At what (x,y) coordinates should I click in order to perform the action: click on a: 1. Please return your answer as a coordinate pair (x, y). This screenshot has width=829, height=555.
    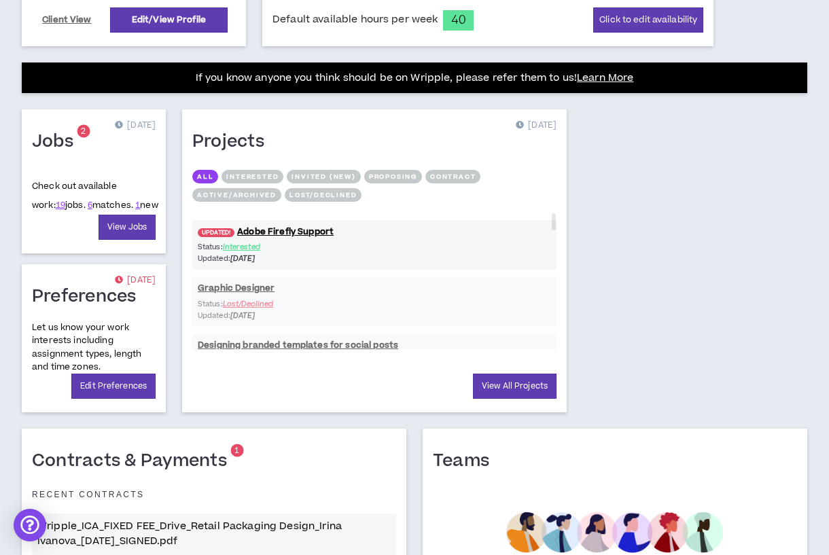
    Looking at the image, I should click on (137, 205).